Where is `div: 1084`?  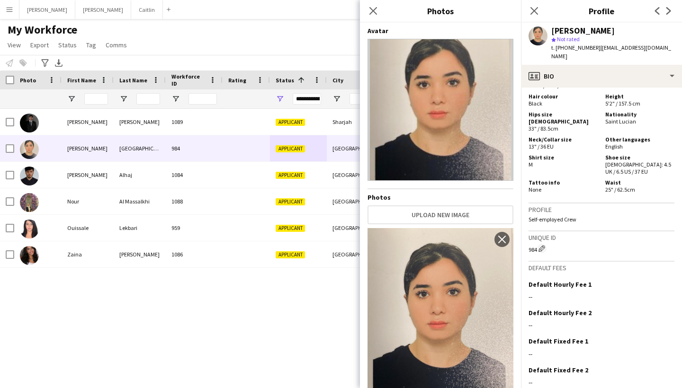
div: 1084 is located at coordinates (194, 175).